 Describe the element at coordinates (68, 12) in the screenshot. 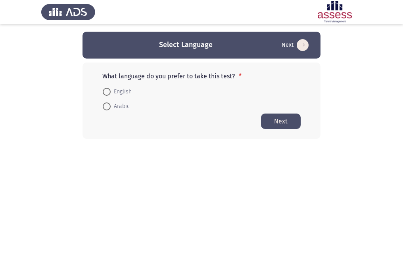

I see `img: Assess Talent Management logo` at that location.